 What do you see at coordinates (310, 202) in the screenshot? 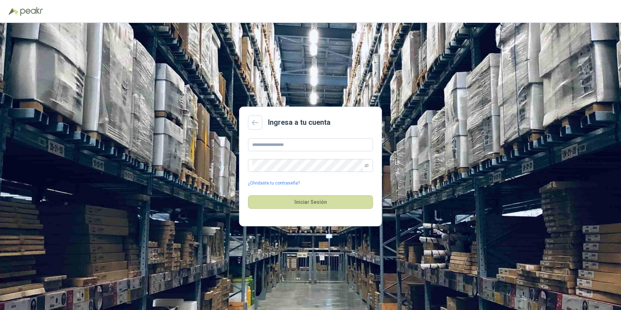
I see `button: Iniciar Sesión` at bounding box center [310, 202].